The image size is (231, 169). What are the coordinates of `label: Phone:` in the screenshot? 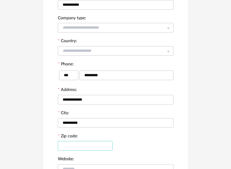 It's located at (66, 65).